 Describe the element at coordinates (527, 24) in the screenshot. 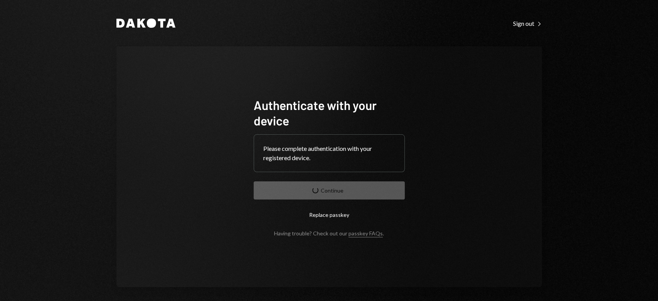

I see `div: Sign out` at that location.